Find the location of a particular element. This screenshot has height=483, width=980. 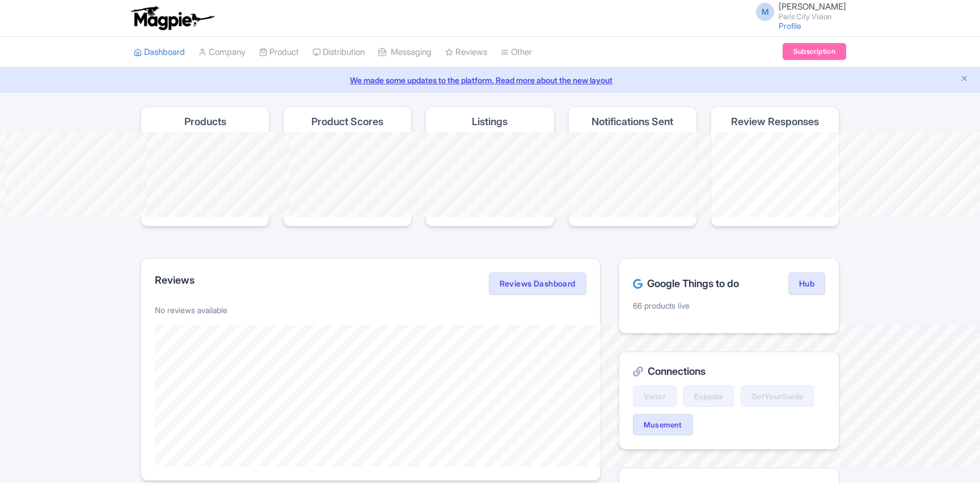

a: Expedia is located at coordinates (708, 397).